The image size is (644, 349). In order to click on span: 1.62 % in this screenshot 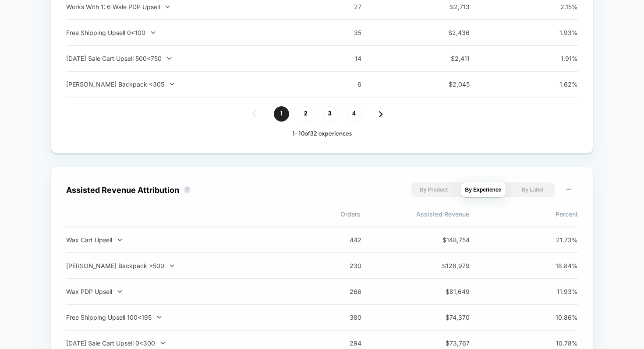, I will do `click(558, 84)`.